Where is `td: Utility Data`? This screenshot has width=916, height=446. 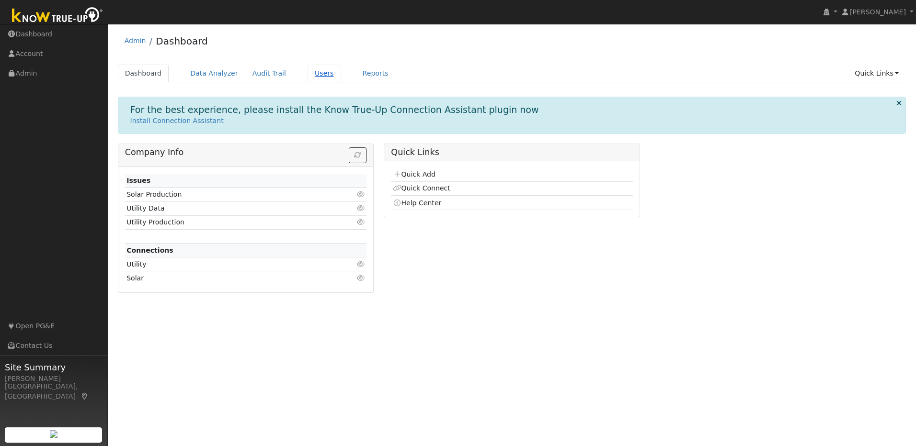
td: Utility Data is located at coordinates (226, 208).